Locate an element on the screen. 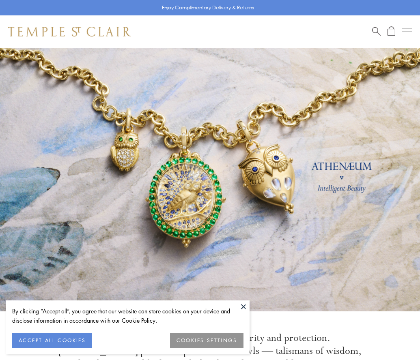  a: Open Shopping Bag is located at coordinates (391, 31).